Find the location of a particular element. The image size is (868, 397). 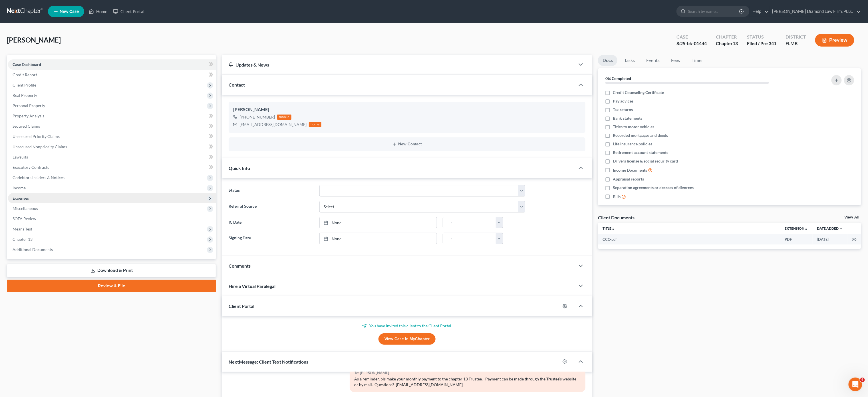

span: Additional Documents is located at coordinates (33, 249).